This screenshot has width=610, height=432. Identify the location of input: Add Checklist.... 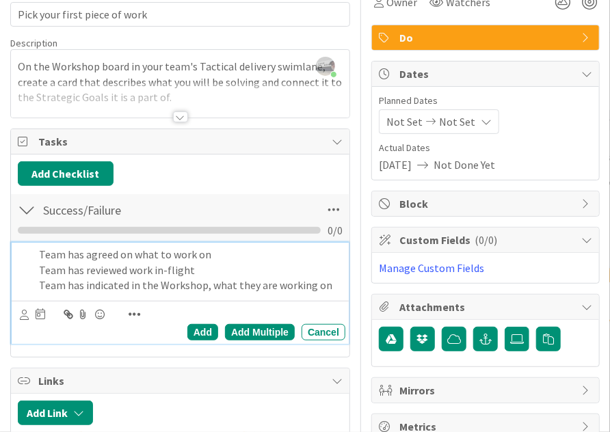
(148, 210).